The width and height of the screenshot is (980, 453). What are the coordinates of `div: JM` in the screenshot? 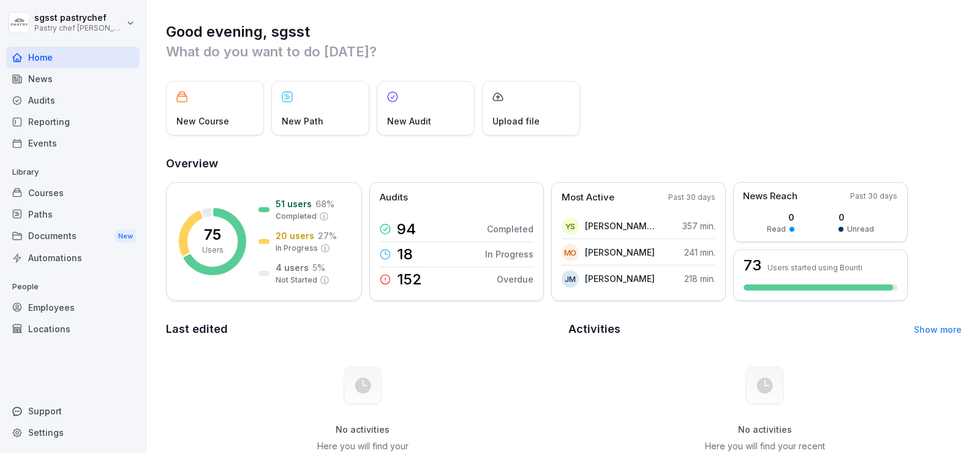 It's located at (570, 278).